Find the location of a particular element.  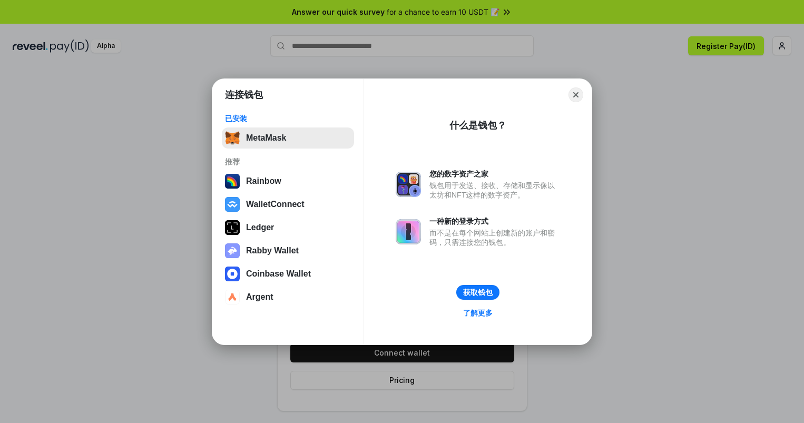

h1: 连接钱包 is located at coordinates (244, 95).